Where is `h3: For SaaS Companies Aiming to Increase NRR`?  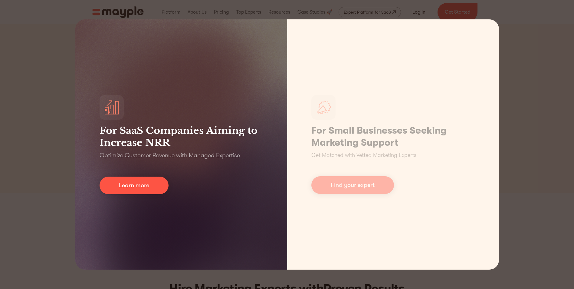
h3: For SaaS Companies Aiming to Increase NRR is located at coordinates (181, 137).